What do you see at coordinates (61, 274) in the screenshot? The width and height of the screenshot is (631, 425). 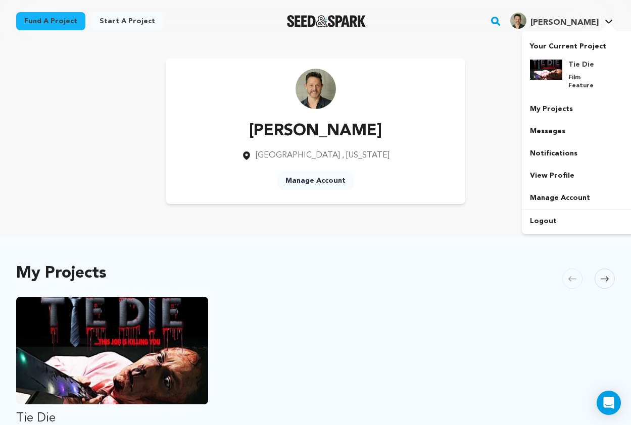 I see `h2: My Projects` at bounding box center [61, 274].